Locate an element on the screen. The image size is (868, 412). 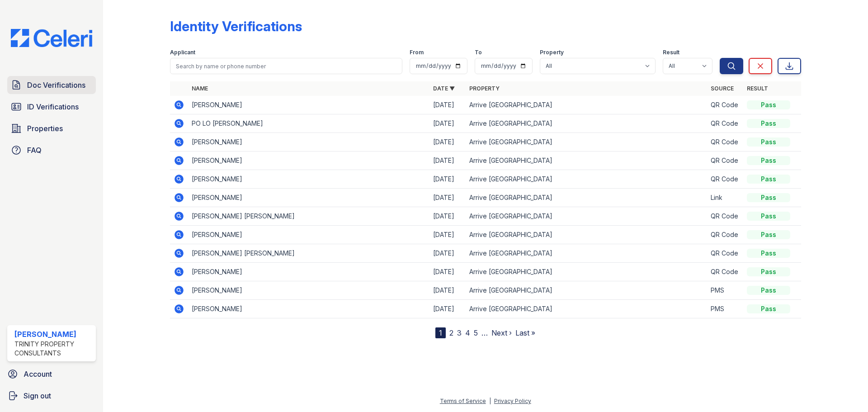
a: Doc Verifications is located at coordinates (51, 85).